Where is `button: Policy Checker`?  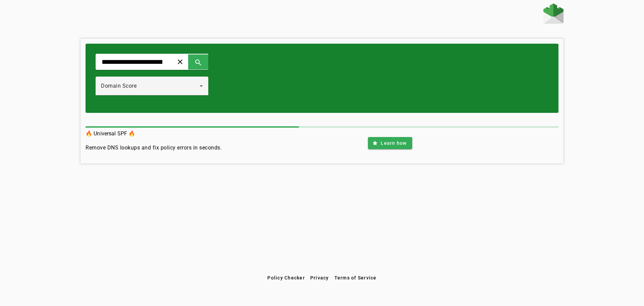
button: Policy Checker is located at coordinates (286, 278).